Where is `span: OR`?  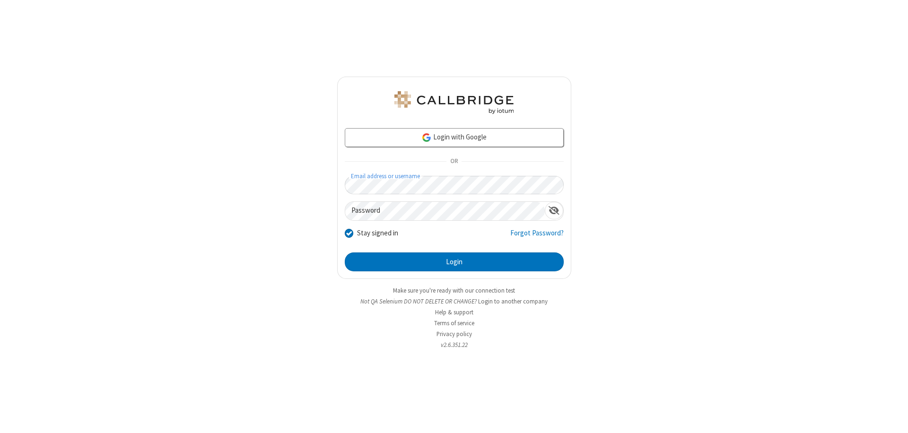
span: OR is located at coordinates (454, 162).